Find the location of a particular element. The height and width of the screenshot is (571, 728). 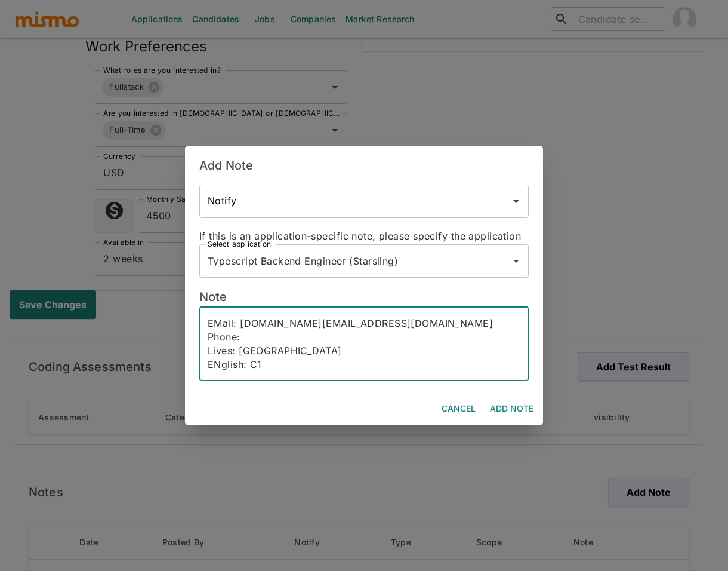

h2: Add Note is located at coordinates (364, 165).